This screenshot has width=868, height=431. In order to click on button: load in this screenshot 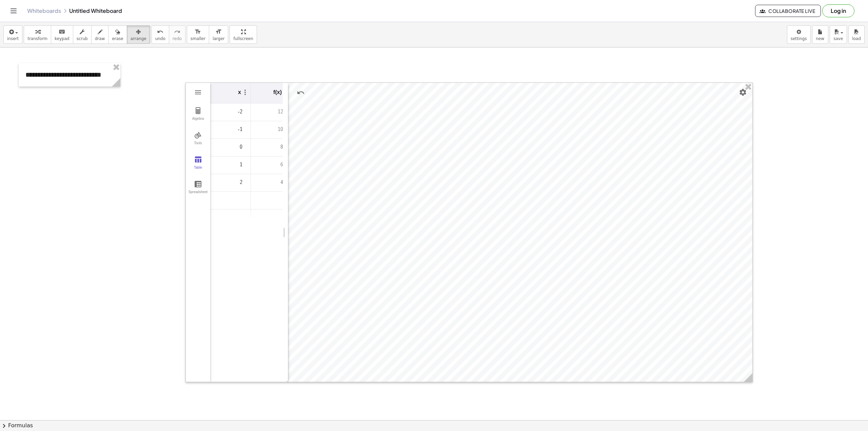, I will do `click(856, 35)`.